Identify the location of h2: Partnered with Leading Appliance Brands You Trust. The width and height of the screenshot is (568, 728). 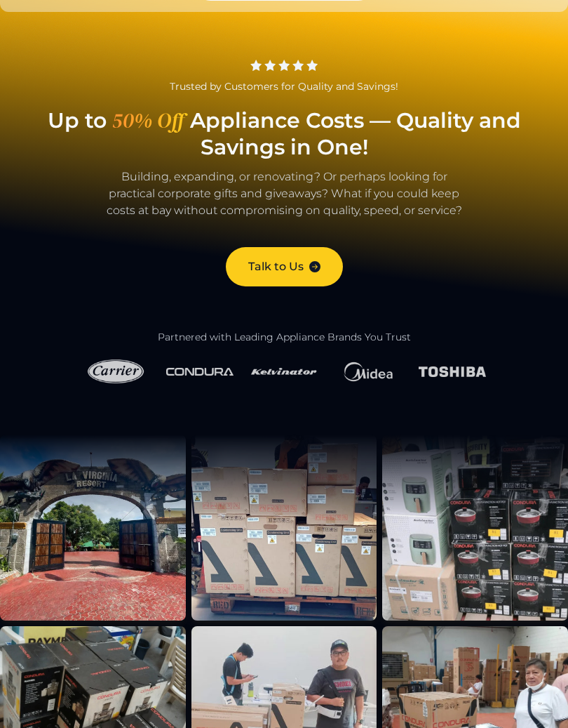
(284, 337).